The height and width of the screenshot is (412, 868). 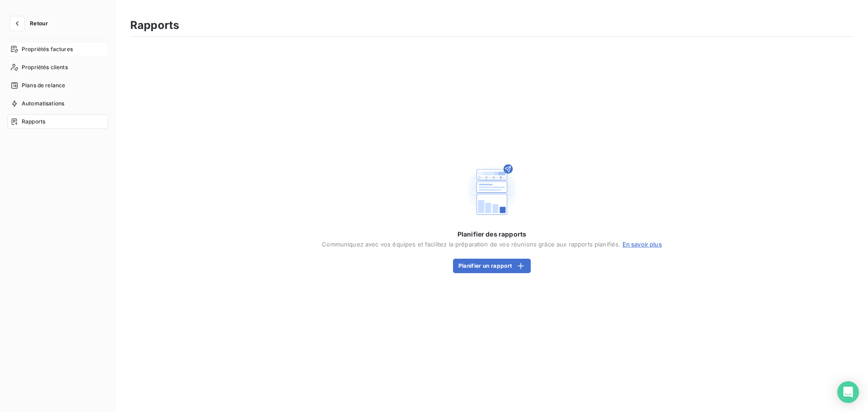 I want to click on h3: Rapports, so click(x=155, y=25).